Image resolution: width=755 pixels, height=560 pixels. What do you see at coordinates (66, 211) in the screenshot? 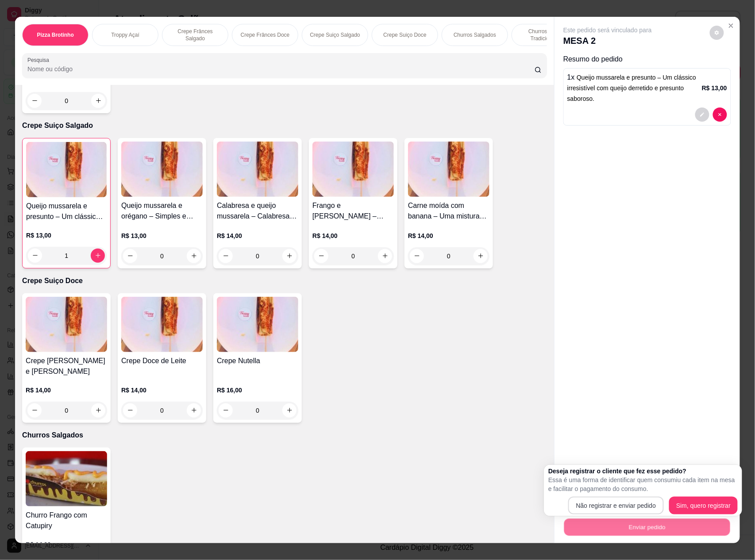
I see `h4: Queijo mussarela e presunto – Um clássico irresistível com queijo derretido e presunto saboroso.` at bounding box center [66, 211].